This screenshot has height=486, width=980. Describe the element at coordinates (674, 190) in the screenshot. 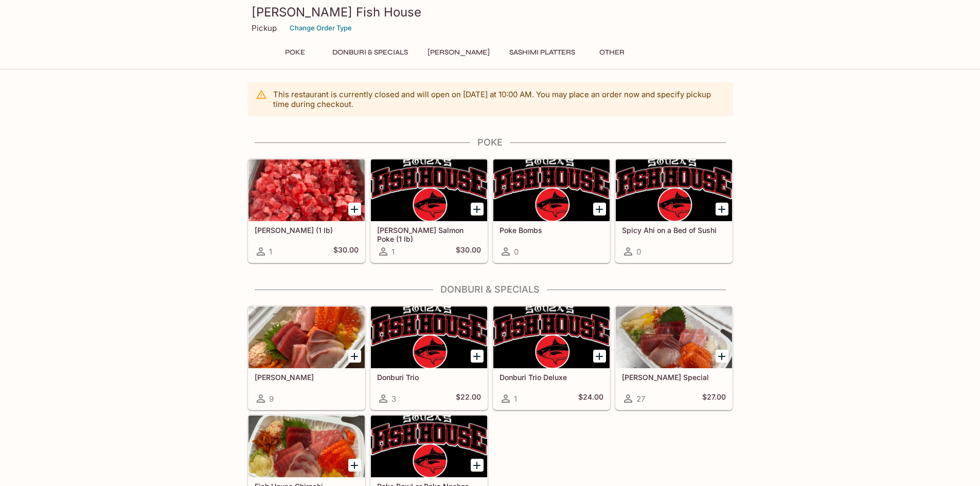

I see `div: Spicy Ahi on a Bed of Sushi` at that location.